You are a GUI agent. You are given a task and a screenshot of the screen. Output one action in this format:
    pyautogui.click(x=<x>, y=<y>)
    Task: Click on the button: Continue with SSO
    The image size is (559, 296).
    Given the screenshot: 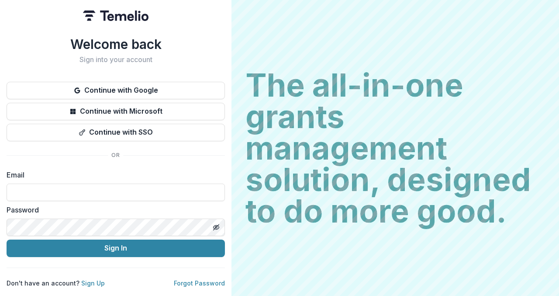 What is the action you would take?
    pyautogui.click(x=116, y=132)
    